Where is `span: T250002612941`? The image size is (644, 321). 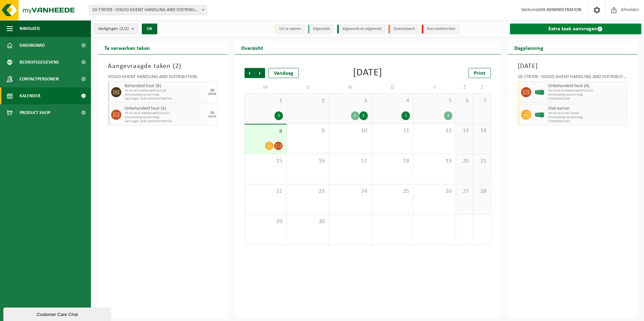 span: T250002612941 is located at coordinates (587, 122).